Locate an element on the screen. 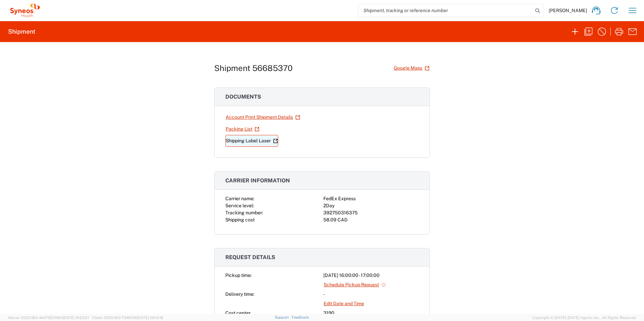  a: Account Print Shipment Details is located at coordinates (262, 117).